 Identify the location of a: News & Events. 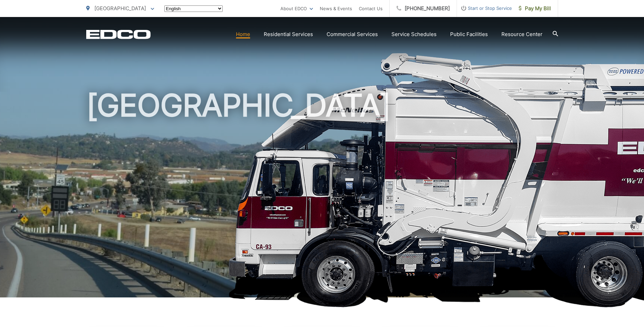
(336, 8).